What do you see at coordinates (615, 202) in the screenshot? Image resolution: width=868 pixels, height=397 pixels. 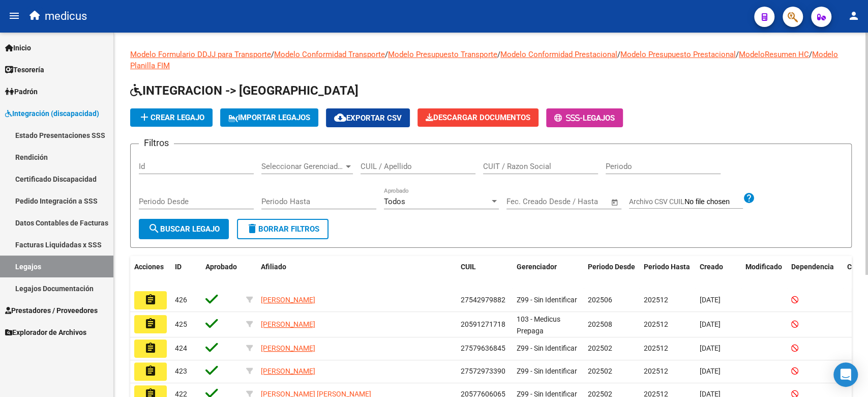 I see `button: Open calendar` at bounding box center [615, 202].